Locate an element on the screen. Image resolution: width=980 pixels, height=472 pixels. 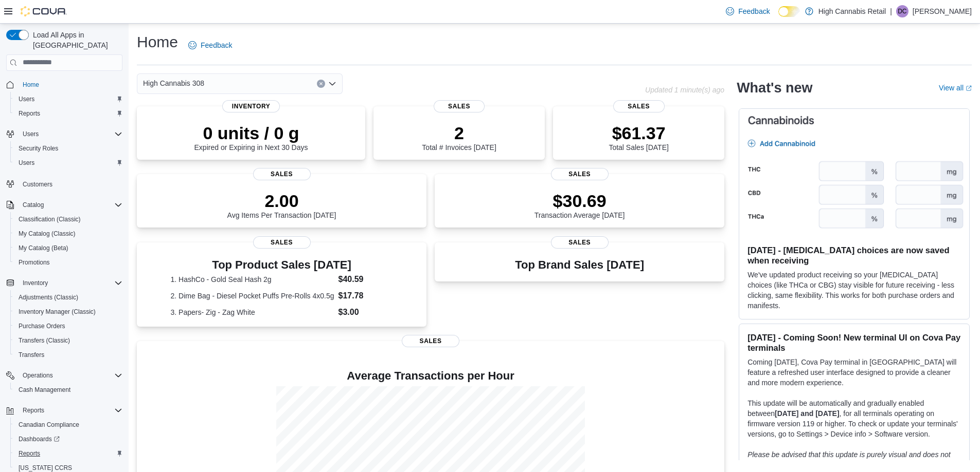
p: 2.00 is located at coordinates (282, 201).